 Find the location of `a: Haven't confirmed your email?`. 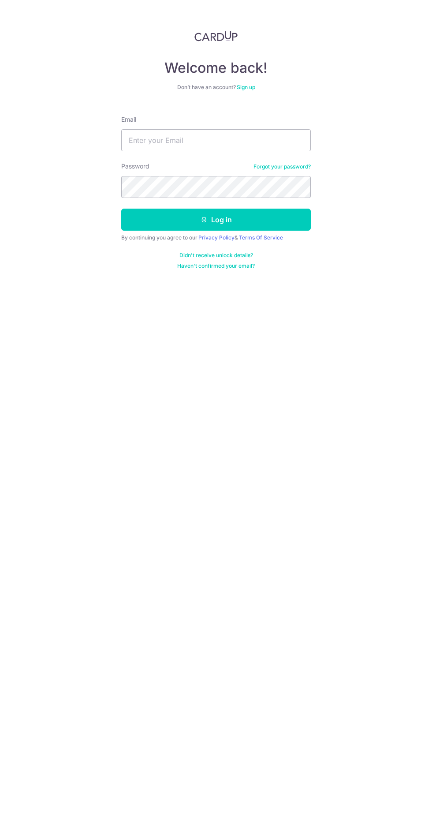

a: Haven't confirmed your email? is located at coordinates (216, 266).